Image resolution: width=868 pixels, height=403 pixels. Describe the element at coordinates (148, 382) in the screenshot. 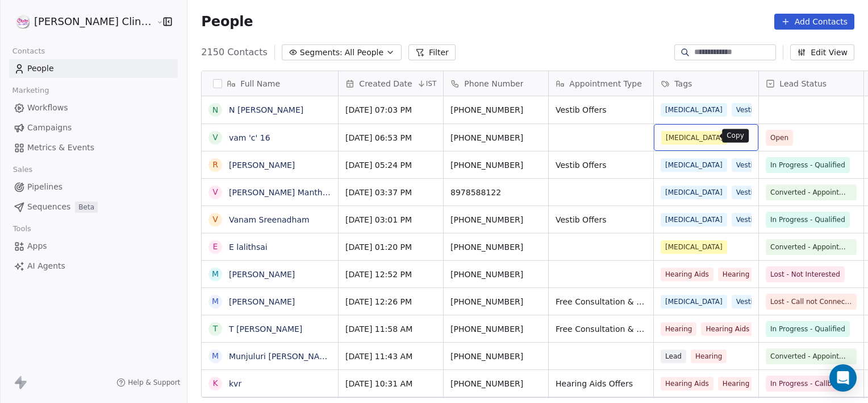

I see `a: Help & Support` at that location.